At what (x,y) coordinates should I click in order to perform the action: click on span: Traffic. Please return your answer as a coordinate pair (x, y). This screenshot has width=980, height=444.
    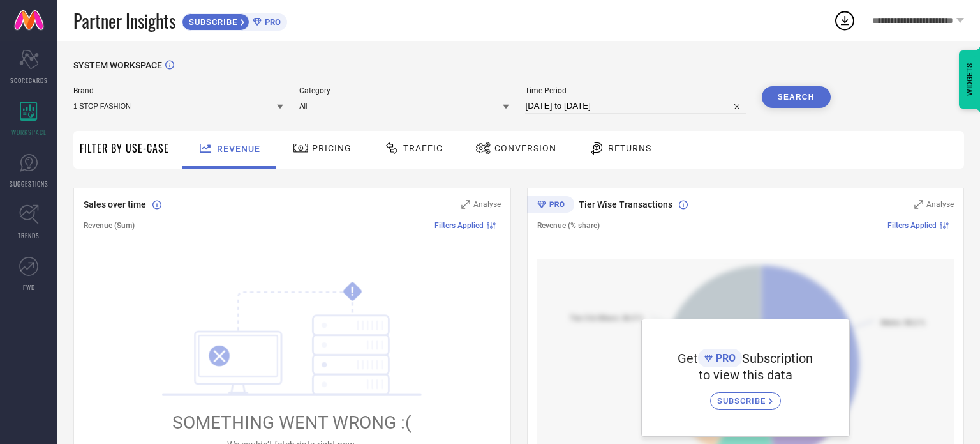
    Looking at the image, I should click on (423, 148).